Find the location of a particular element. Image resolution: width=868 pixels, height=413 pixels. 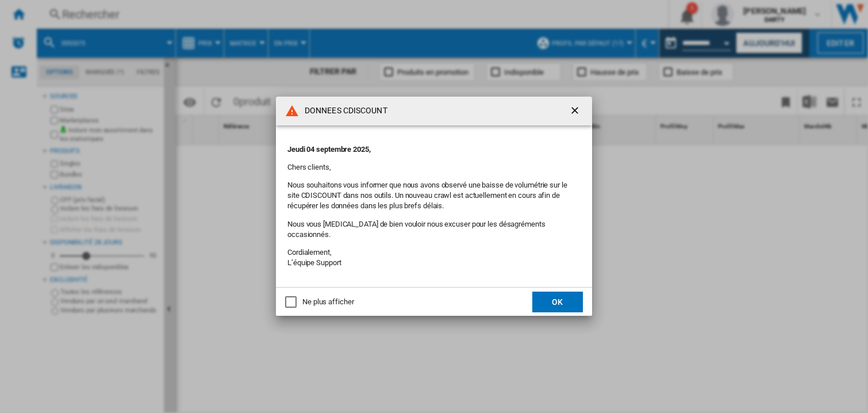

div: Ne plus afficher is located at coordinates (328, 302).